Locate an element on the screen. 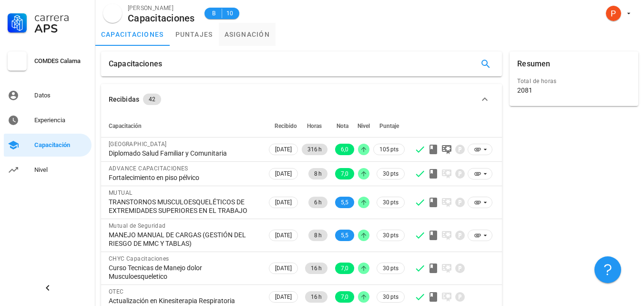 This screenshot has width=644, height=306. span: Capacitación is located at coordinates (125, 126).